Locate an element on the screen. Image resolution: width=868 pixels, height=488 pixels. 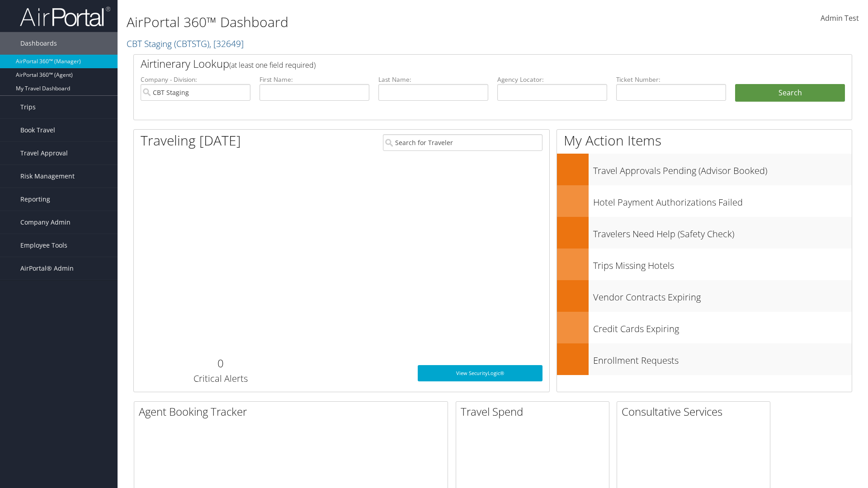
h3: Travelers Need Help (Safety Check) is located at coordinates (722, 231).